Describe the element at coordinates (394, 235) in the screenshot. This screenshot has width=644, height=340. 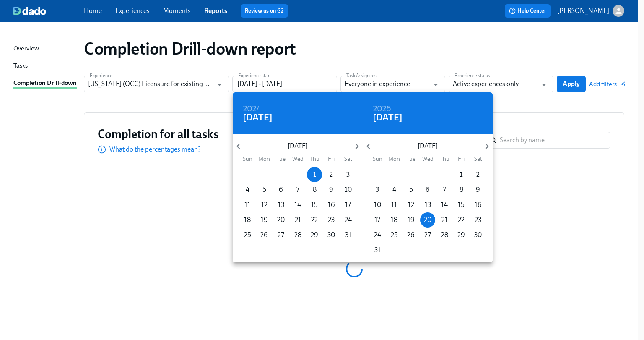
I see `p: 25` at that location.